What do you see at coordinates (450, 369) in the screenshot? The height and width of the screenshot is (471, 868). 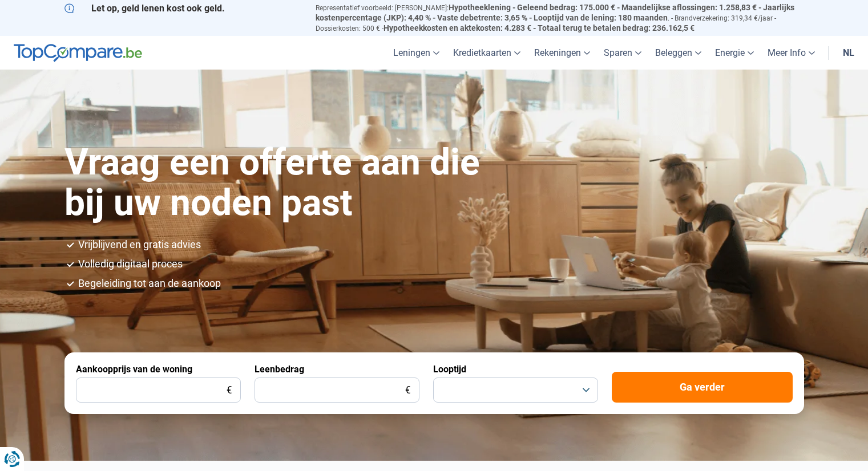 I see `label: Looptijd` at bounding box center [450, 369].